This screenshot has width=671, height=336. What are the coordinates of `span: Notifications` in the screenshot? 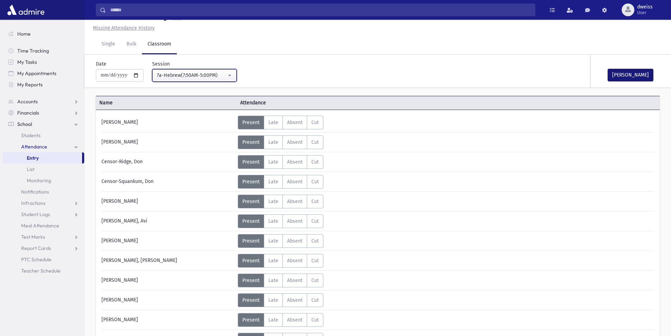 It's located at (35, 192).